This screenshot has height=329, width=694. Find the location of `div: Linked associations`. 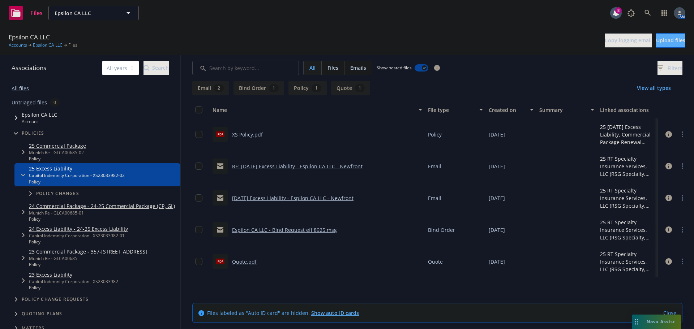

div: Linked associations is located at coordinates (627, 110).